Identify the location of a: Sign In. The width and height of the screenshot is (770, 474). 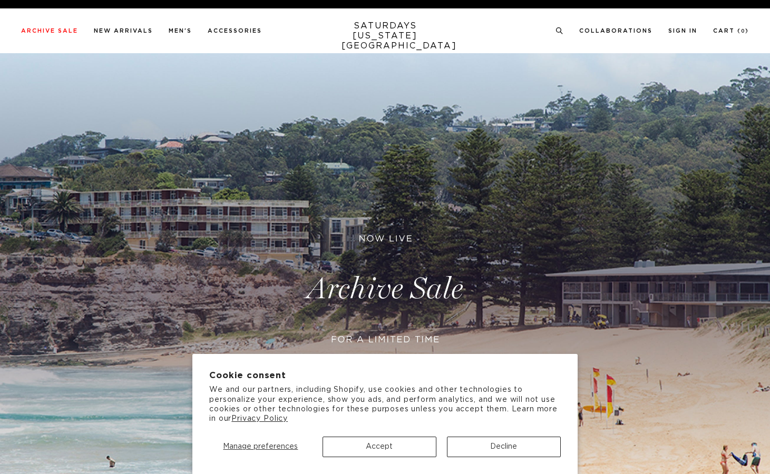
(682, 31).